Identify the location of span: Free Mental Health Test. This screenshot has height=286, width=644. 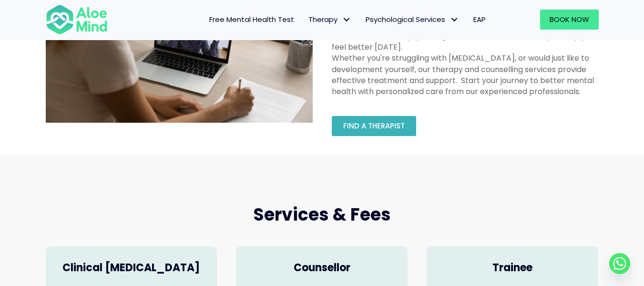
(252, 19).